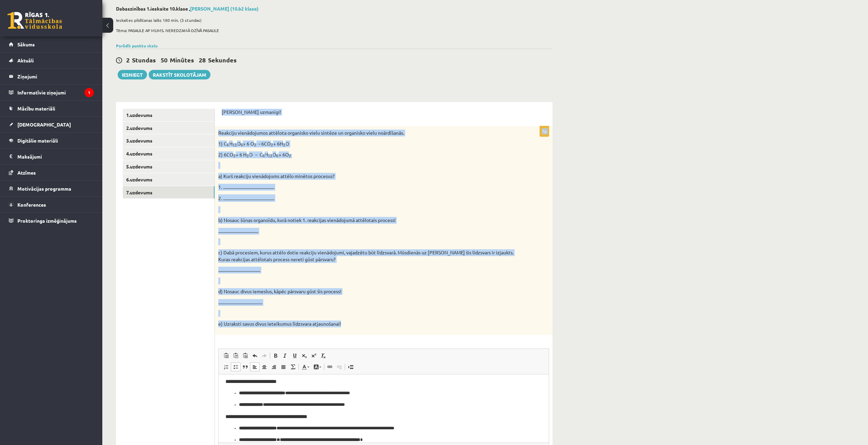 The image size is (868, 445). I want to click on span: Sekundes, so click(222, 60).